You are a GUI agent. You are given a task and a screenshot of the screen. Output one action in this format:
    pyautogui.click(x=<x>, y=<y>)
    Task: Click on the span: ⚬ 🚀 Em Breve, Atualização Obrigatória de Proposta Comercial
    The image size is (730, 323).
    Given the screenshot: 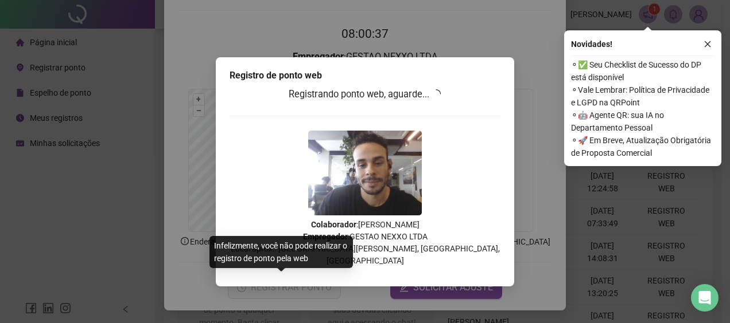 What is the action you would take?
    pyautogui.click(x=642, y=147)
    